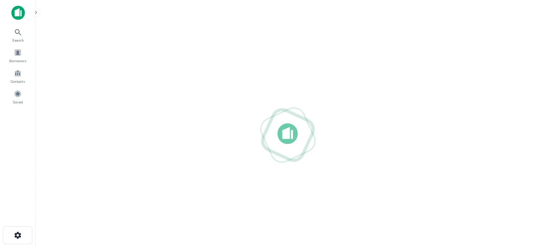 This screenshot has width=540, height=247. Describe the element at coordinates (18, 55) in the screenshot. I see `a: Borrowers` at that location.